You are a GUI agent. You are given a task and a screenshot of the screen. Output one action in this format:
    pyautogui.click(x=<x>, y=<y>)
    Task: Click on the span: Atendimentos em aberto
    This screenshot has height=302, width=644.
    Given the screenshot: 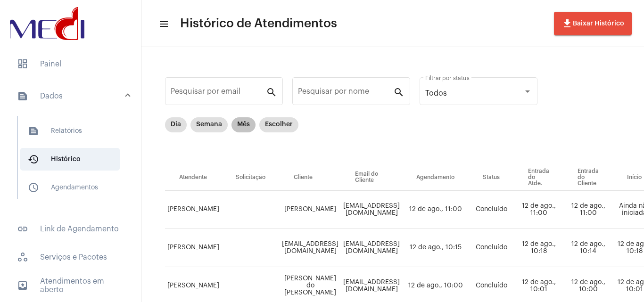 What is the action you would take?
    pyautogui.click(x=71, y=285)
    